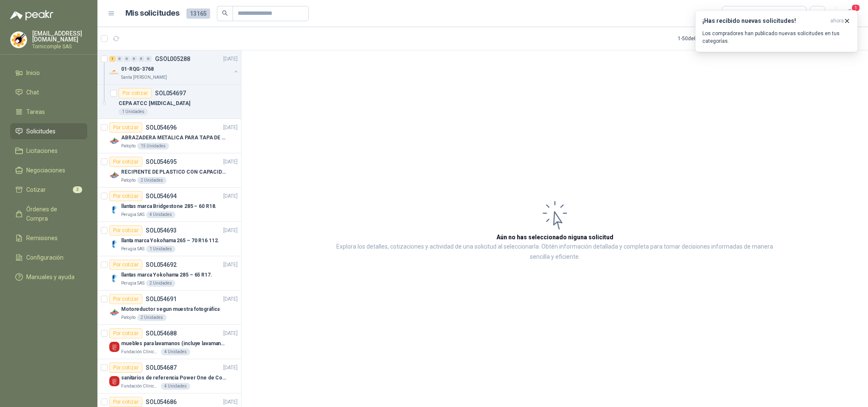 Image resolution: width=868 pixels, height=407 pixels. Describe the element at coordinates (161, 333) in the screenshot. I see `p: SOL054688` at that location.